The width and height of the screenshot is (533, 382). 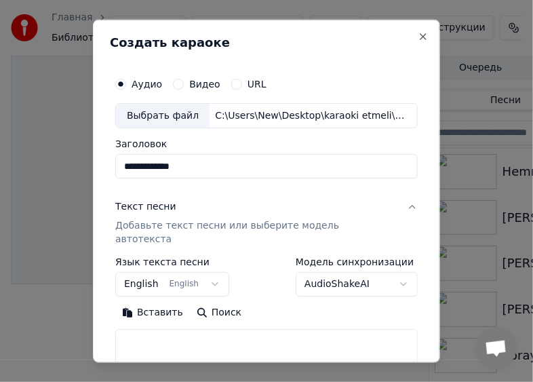 I want to click on label: Язык текста песни, so click(x=172, y=262).